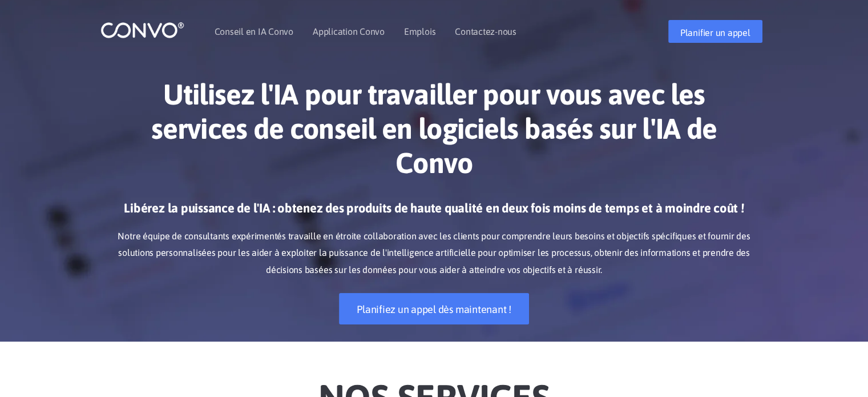 The image size is (868, 397). I want to click on font: Planifier un appel, so click(715, 33).